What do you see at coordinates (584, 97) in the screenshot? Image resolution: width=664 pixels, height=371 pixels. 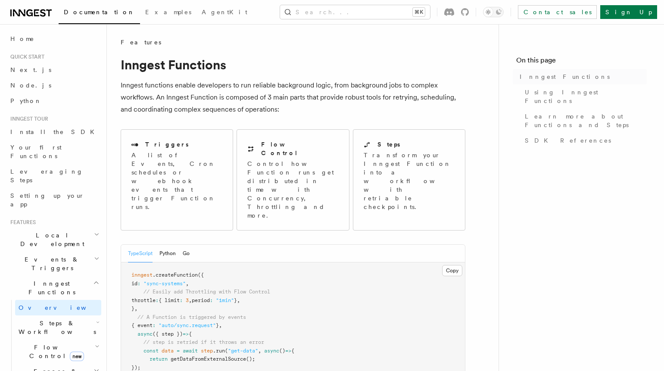 I see `a: Using Inngest Functions` at bounding box center [584, 97].